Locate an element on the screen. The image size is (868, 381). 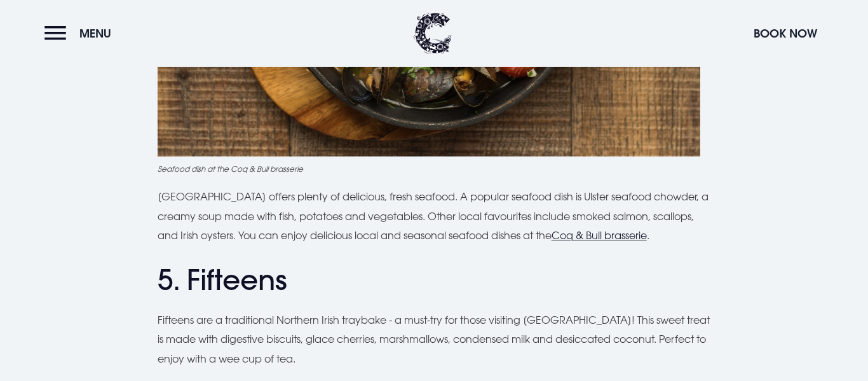
p: Fifteens are a traditional Northern Irish traybake - a must-try for those visiting [GEOGRAPHIC_DA... is located at coordinates (434, 339).